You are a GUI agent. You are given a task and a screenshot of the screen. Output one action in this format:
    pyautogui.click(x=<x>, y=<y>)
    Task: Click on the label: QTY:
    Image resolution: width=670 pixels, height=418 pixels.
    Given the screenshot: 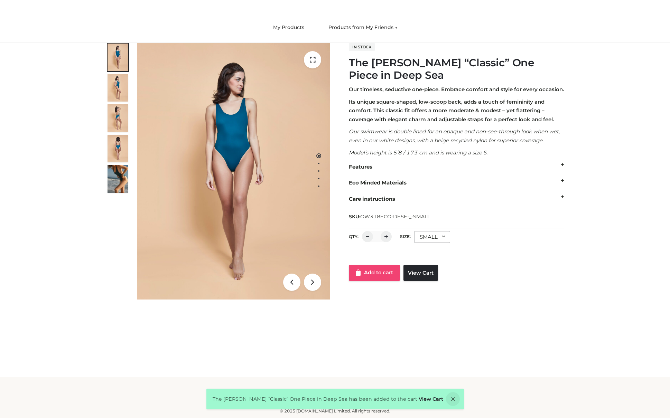 What is the action you would take?
    pyautogui.click(x=354, y=237)
    